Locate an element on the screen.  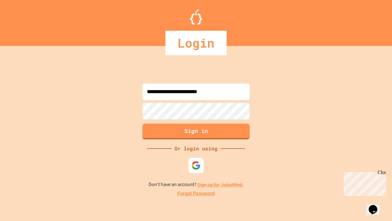
a: Sign up for JuiceMind. is located at coordinates (221, 184).